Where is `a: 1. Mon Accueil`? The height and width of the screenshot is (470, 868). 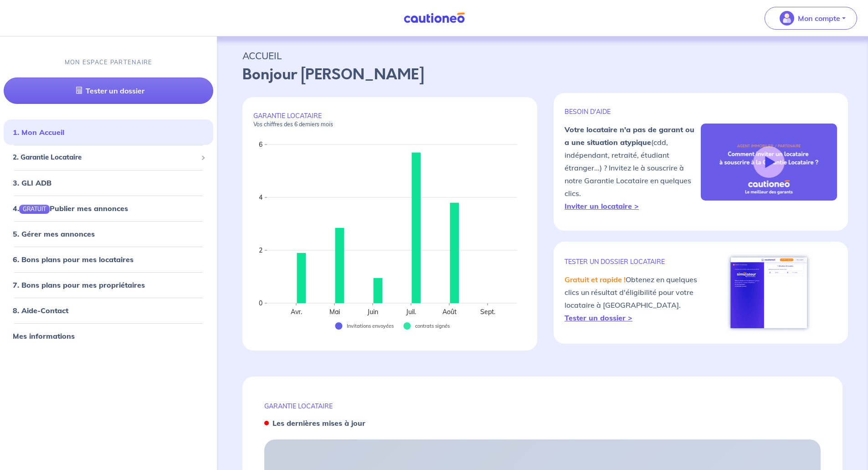 a: 1. Mon Accueil is located at coordinates (38, 132).